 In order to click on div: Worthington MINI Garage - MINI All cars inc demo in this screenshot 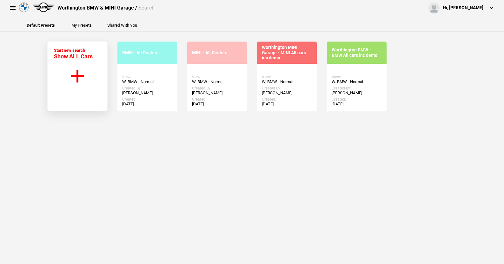, I will do `click(287, 53)`.